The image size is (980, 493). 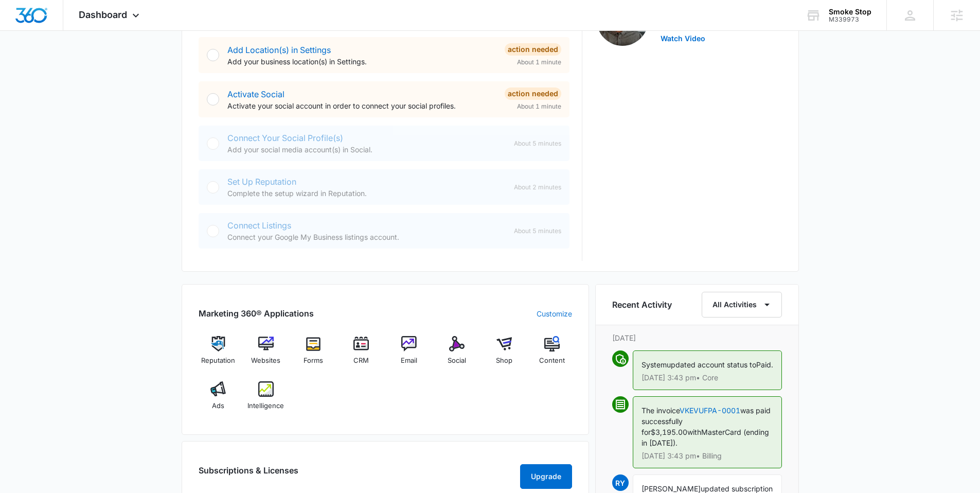 I want to click on a: Shop, so click(x=504, y=354).